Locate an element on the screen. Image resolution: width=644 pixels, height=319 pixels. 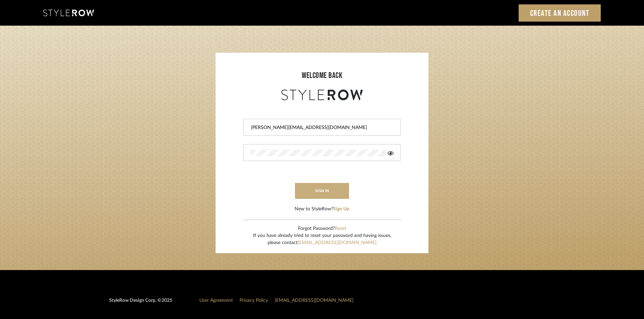
input: Email Address is located at coordinates (321, 127).